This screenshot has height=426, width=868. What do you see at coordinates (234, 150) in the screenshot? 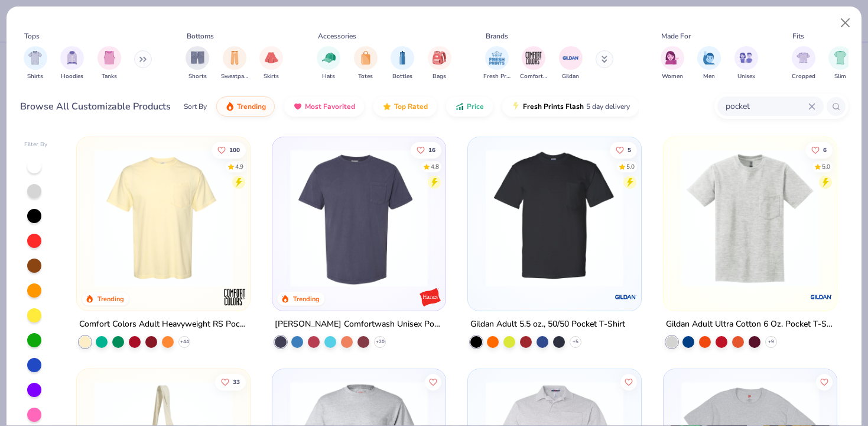
I see `span: 100` at bounding box center [234, 150].